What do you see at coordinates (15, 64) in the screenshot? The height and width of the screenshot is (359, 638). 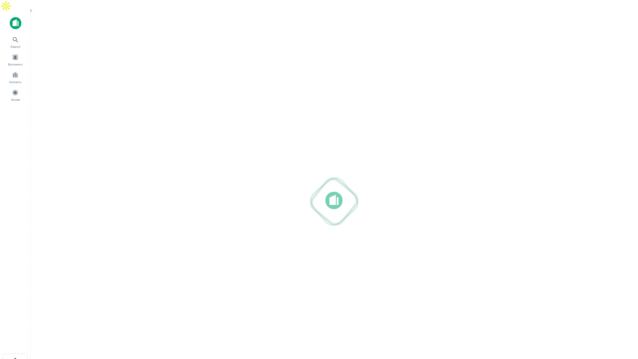 I see `span: Borrowers` at bounding box center [15, 64].